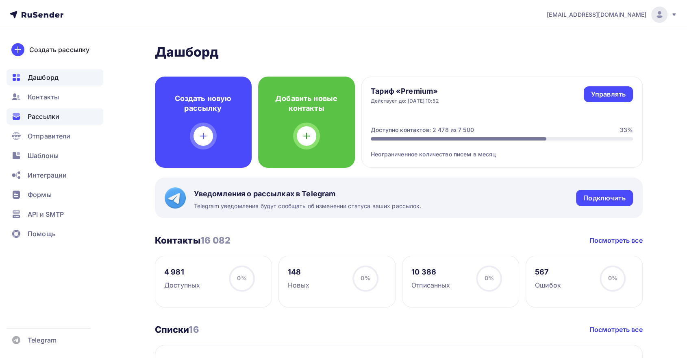 The image size is (687, 358). Describe the element at coordinates (431, 272) in the screenshot. I see `div: 10 386` at that location.